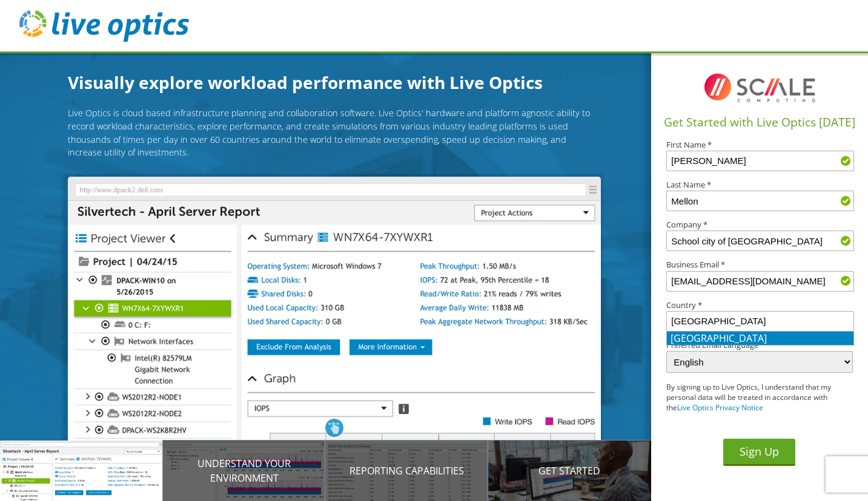 This screenshot has height=501, width=868. I want to click on p: Get Started, so click(569, 471).